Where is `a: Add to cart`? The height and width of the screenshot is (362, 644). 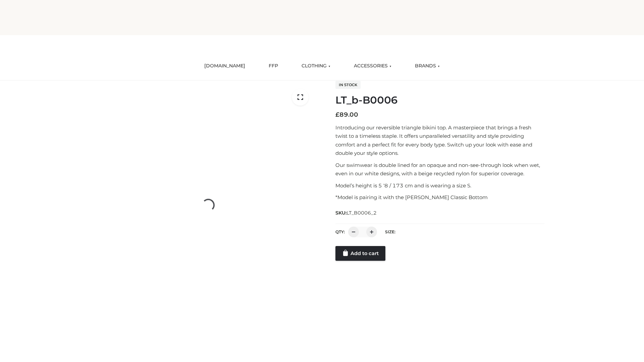
a: Add to cart is located at coordinates (360, 254).